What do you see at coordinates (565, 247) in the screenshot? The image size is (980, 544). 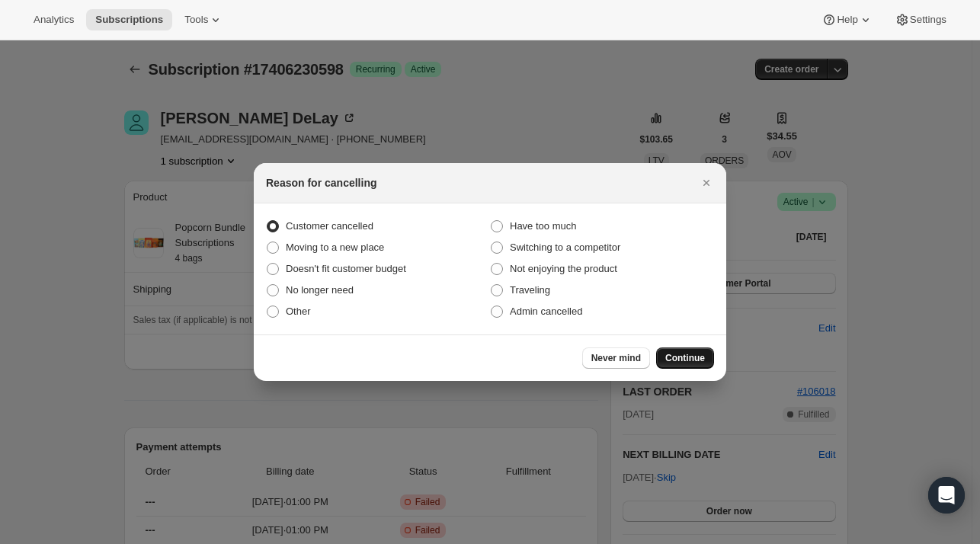 I see `span: Switching to a competitor` at bounding box center [565, 247].